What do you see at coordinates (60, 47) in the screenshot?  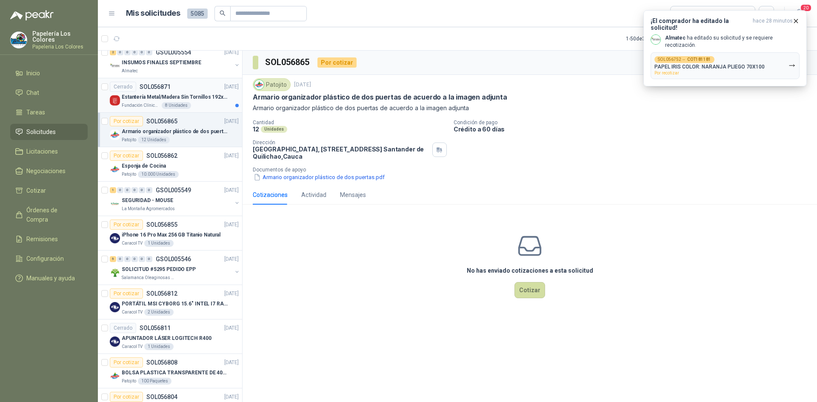 I see `p: Papeleria Los Colores` at bounding box center [60, 47].